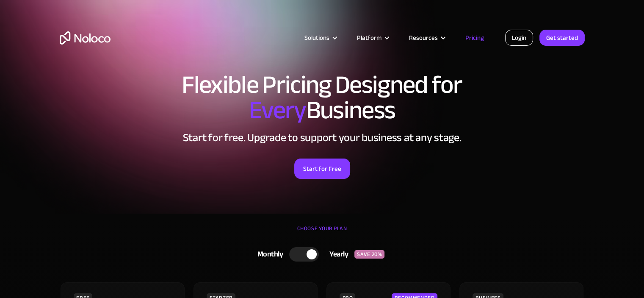  What do you see at coordinates (322, 97) in the screenshot?
I see `h1: Flexible Pricing Designed for Business` at bounding box center [322, 97].